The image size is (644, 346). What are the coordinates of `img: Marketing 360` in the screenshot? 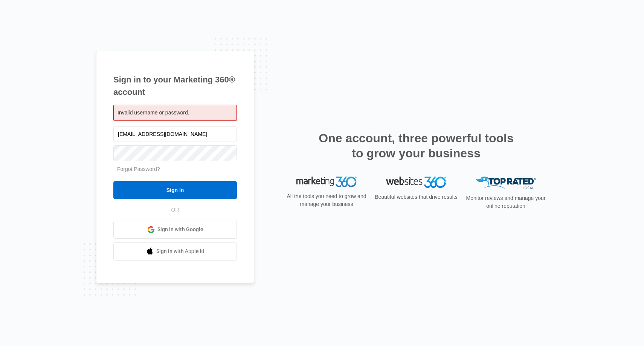 It's located at (326, 182).